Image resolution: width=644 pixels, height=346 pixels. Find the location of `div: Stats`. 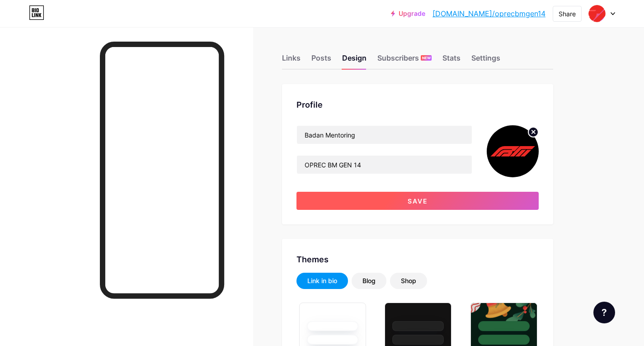

div: Stats is located at coordinates (452, 60).